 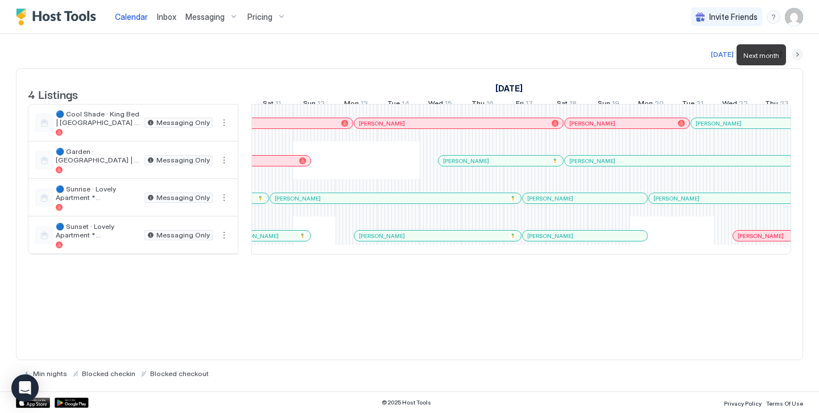 What do you see at coordinates (776, 105) in the screenshot?
I see `a: October 23, 2025` at bounding box center [776, 105].